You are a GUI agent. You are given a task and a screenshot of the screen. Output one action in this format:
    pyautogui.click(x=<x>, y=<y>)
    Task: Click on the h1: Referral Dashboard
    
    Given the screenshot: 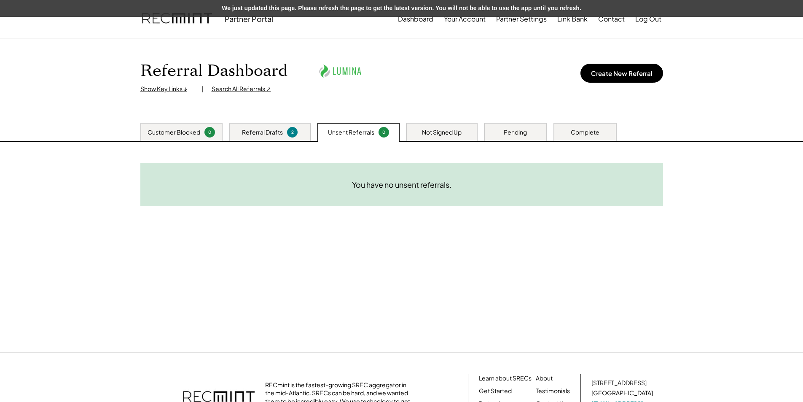 What is the action you would take?
    pyautogui.click(x=214, y=71)
    